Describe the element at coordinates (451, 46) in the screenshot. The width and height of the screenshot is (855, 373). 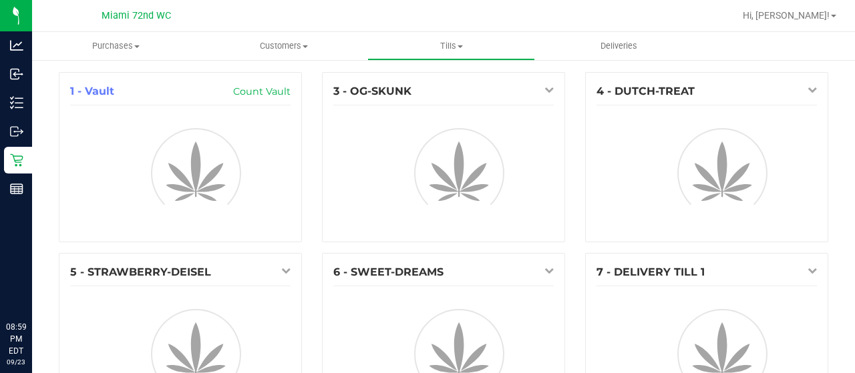
I see `a: Tills` at that location.